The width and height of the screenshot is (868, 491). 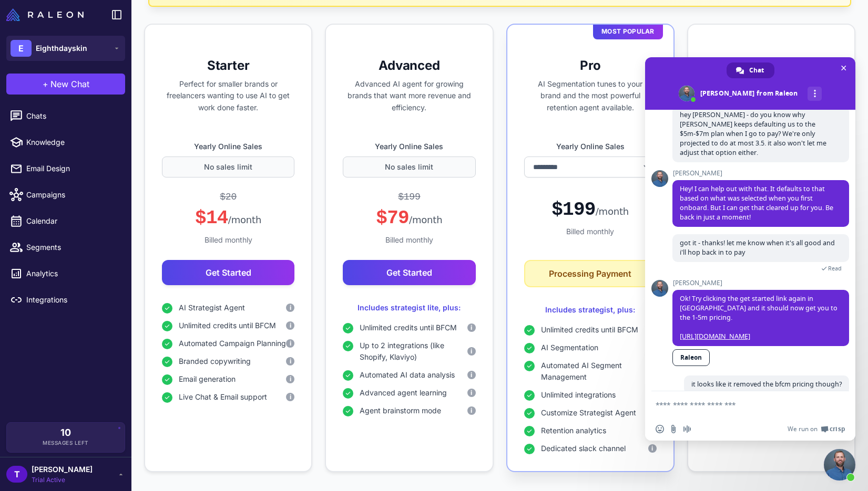 What do you see at coordinates (66, 274) in the screenshot?
I see `a: Analytics` at bounding box center [66, 274].